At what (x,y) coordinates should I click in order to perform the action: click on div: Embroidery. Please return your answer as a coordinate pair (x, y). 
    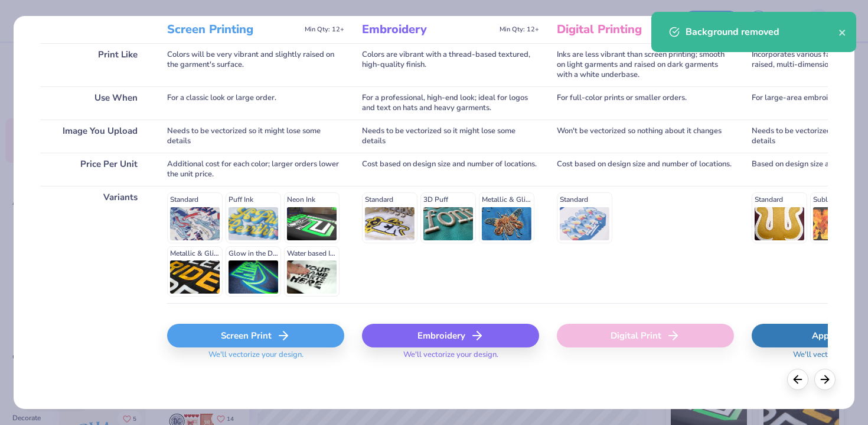
    Looking at the image, I should click on (450, 335).